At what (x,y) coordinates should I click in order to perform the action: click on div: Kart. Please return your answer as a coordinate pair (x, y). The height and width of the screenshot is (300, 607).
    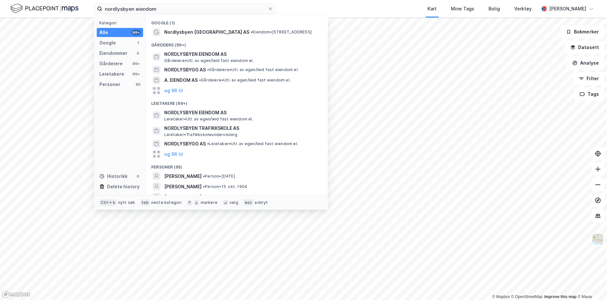
    Looking at the image, I should click on (432, 9).